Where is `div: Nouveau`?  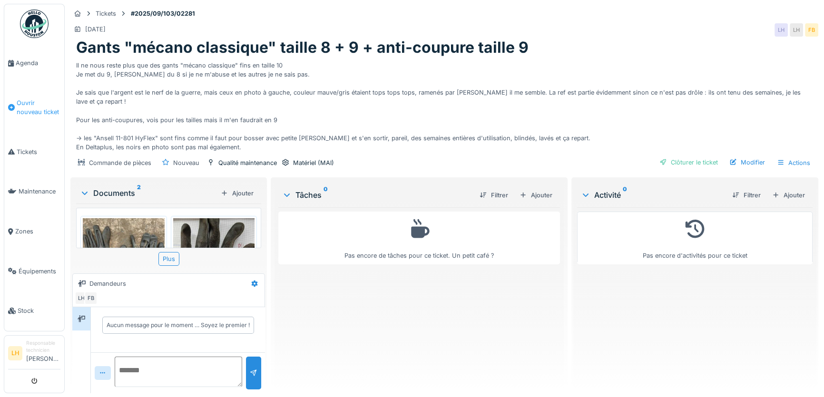 div: Nouveau is located at coordinates (186, 163).